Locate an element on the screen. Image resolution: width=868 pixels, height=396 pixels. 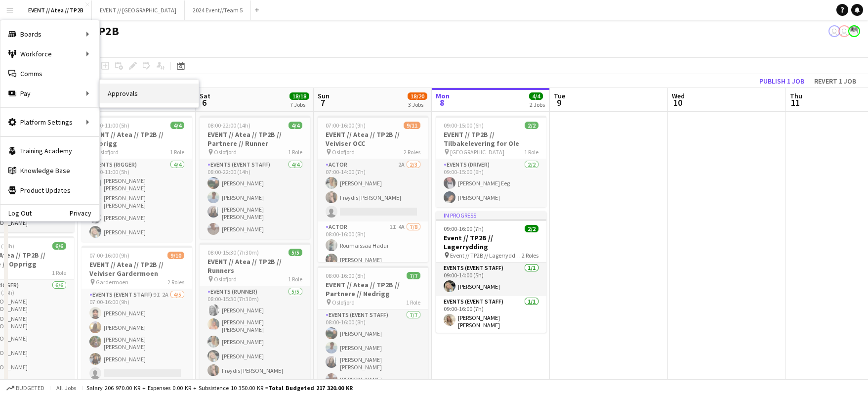
span: 11 is located at coordinates (796, 102).